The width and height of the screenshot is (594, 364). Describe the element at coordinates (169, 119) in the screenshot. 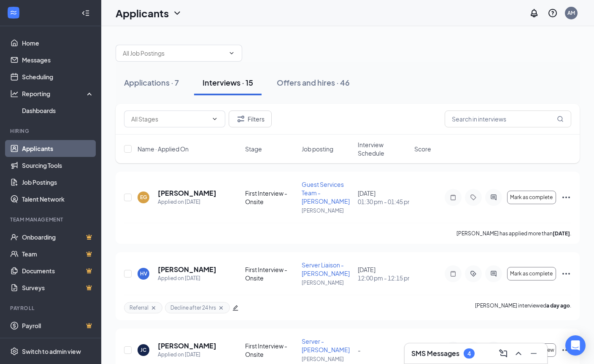

I see `input: All Stages` at that location.